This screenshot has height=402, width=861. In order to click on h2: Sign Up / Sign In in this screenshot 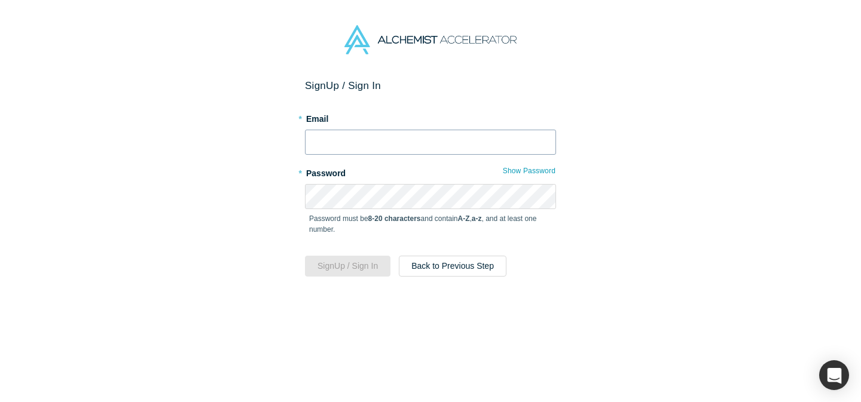, I will do `click(430, 85)`.